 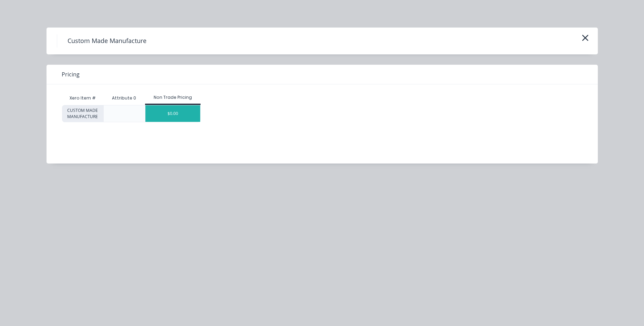 I want to click on div: $0.00, so click(x=173, y=113).